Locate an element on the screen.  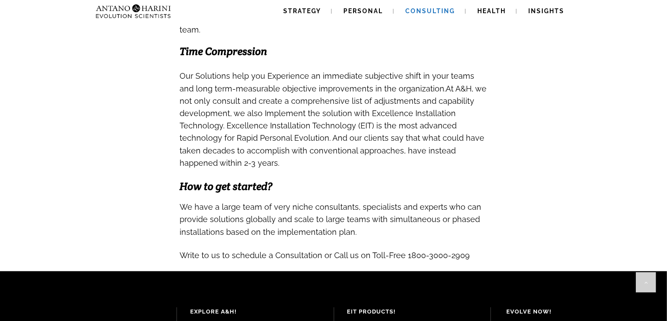
h4: EIT Products! is located at coordinates (412, 311).